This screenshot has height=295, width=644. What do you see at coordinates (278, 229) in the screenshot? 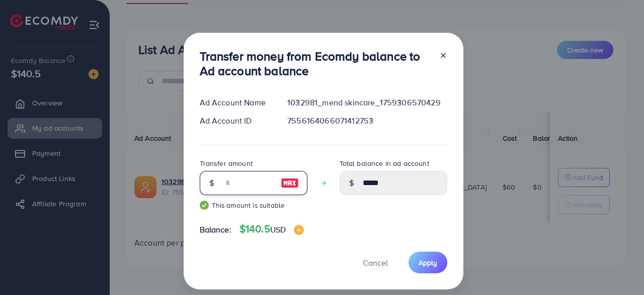
I see `span: USD` at bounding box center [278, 229].